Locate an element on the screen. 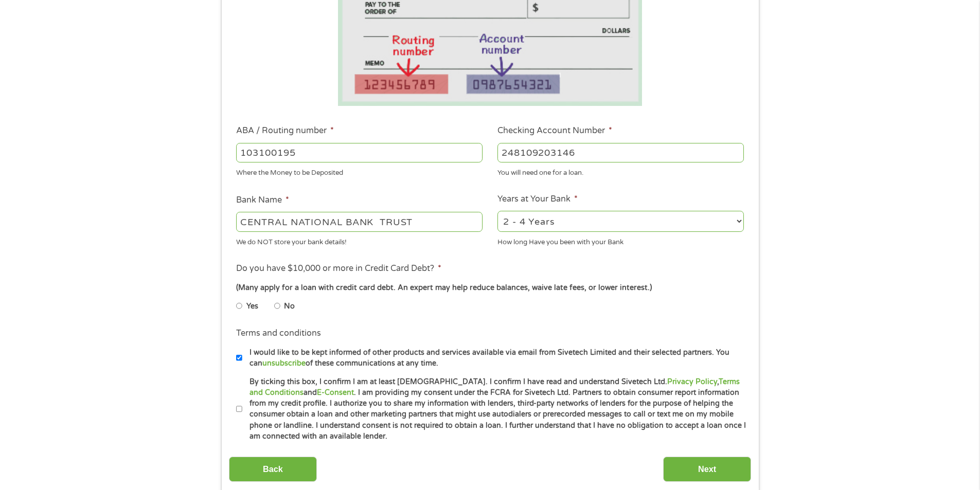  div: You will need one for a loan. is located at coordinates (620, 172).